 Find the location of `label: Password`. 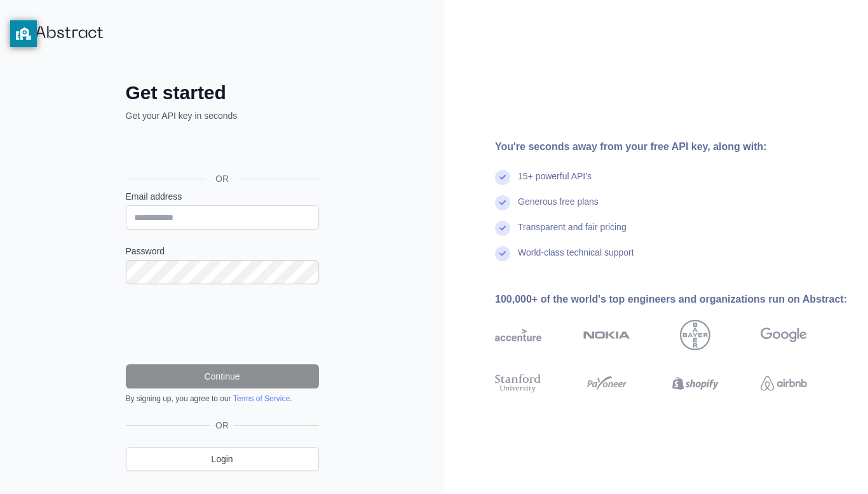

label: Password is located at coordinates (223, 251).